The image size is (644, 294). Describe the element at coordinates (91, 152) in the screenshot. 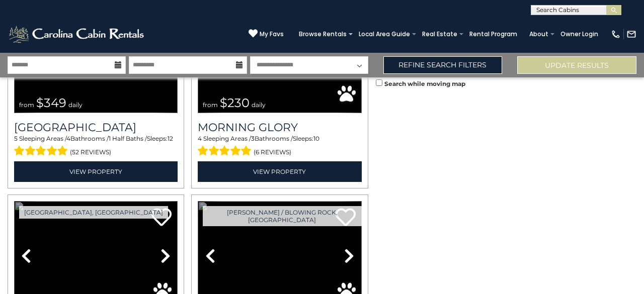

I see `span: (52 reviews)` at that location.